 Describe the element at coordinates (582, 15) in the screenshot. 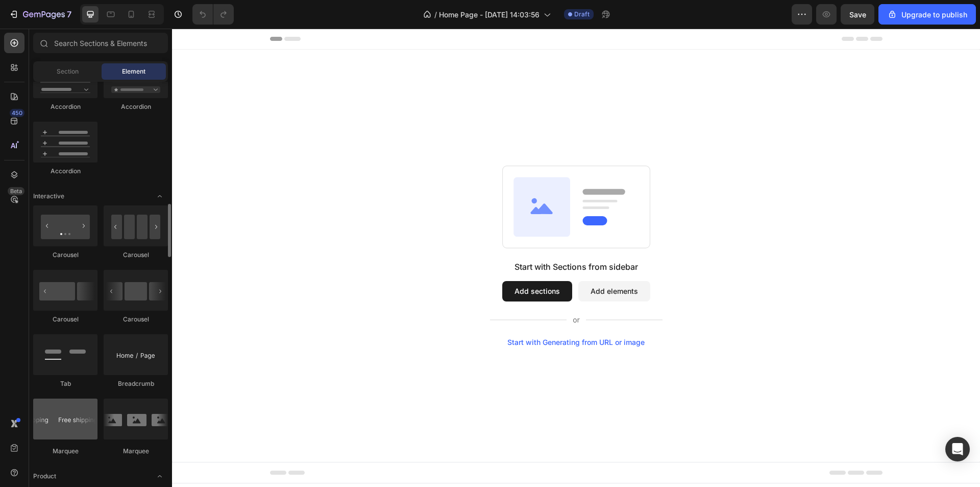

I see `span: Draft` at that location.